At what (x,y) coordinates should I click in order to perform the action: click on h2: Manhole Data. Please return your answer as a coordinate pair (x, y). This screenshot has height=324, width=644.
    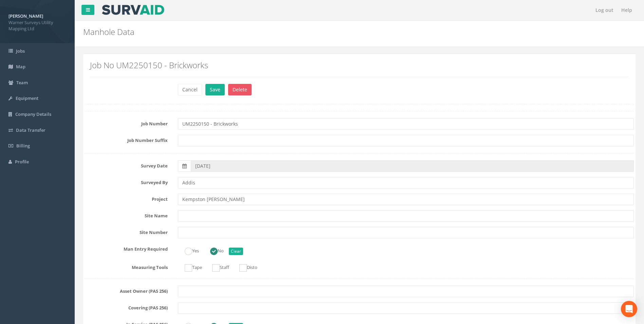
    Looking at the image, I should click on (312, 32).